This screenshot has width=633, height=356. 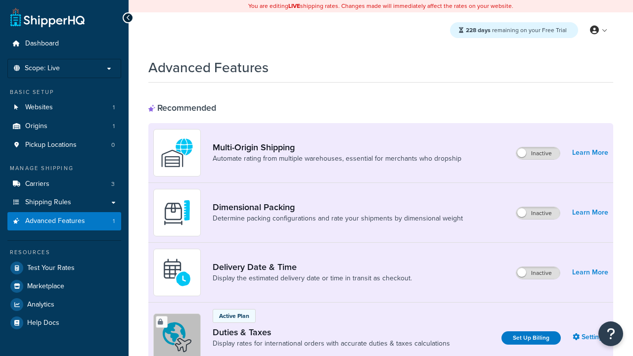 What do you see at coordinates (64, 126) in the screenshot?
I see `a: Origins1` at bounding box center [64, 126].